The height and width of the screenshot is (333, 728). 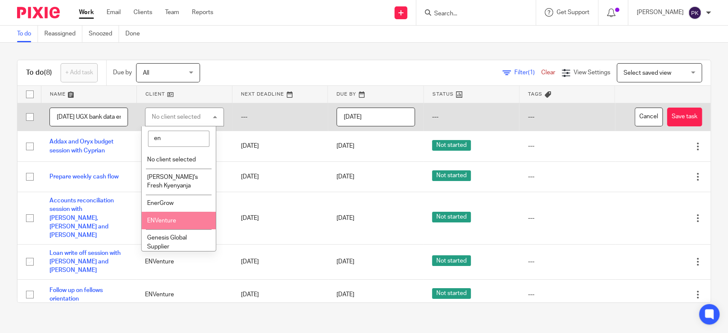 What do you see at coordinates (472, 14) in the screenshot?
I see `input: Search` at bounding box center [472, 14].